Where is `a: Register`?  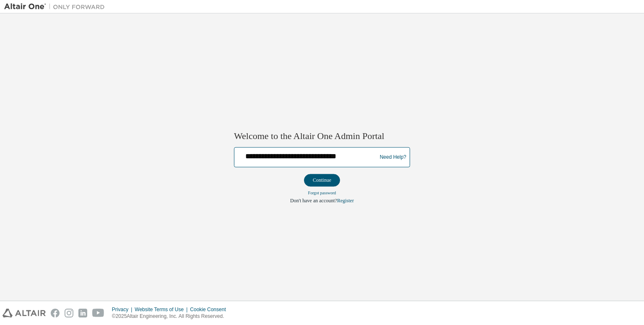 a: Register is located at coordinates (345, 201).